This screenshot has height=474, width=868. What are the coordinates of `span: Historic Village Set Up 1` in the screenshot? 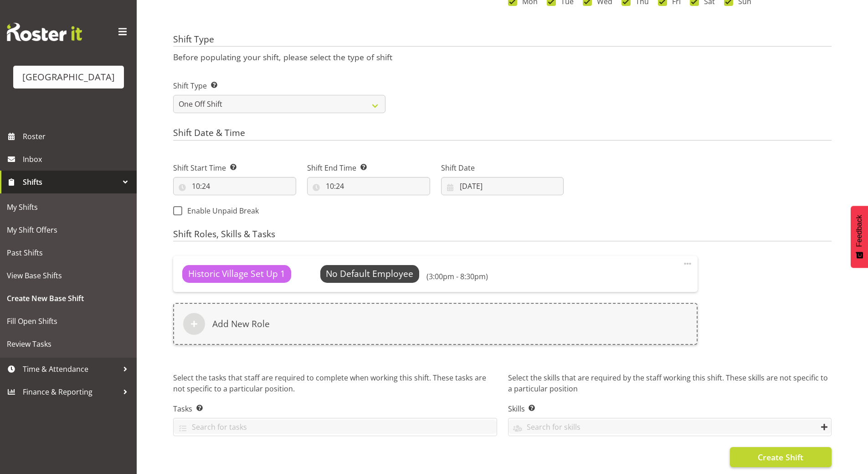 It's located at (236, 274).